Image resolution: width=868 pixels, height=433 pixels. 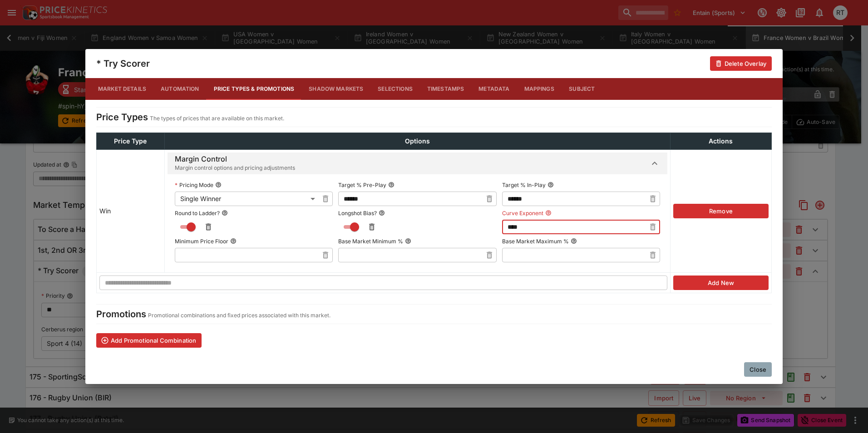 What do you see at coordinates (194, 185) in the screenshot?
I see `p: Pricing Mode` at bounding box center [194, 185].